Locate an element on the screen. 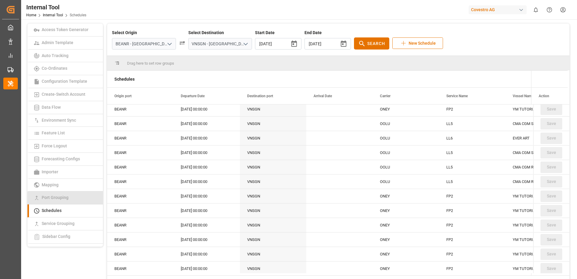  button: New Schedule is located at coordinates (417, 43).